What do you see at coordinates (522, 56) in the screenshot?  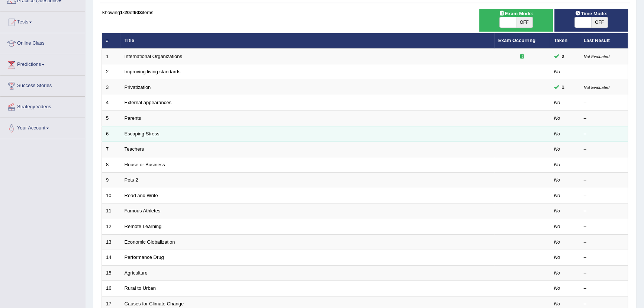 I see `div: Exam occurring question` at bounding box center [522, 56].